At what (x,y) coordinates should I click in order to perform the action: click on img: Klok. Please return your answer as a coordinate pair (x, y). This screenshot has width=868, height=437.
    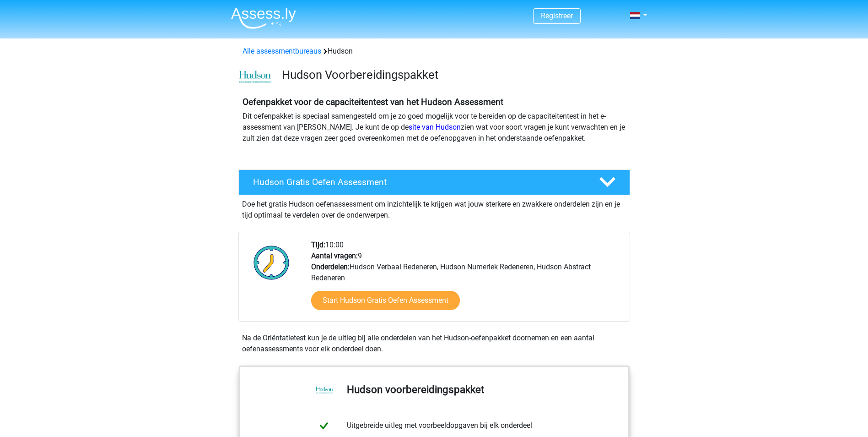
    Looking at the image, I should click on (272, 262).